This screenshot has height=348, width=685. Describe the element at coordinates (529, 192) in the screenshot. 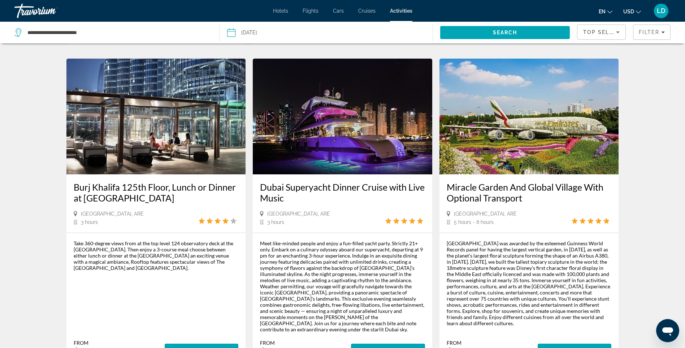

I see `h3: Miracle Garden And Global Village With Optional Transport` at that location.